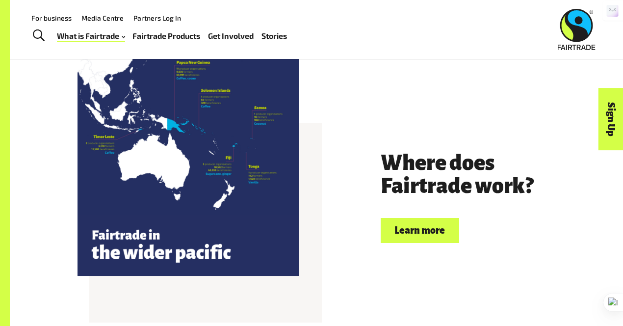 The image size is (623, 326). What do you see at coordinates (157, 18) in the screenshot?
I see `a: Partners Log In` at bounding box center [157, 18].